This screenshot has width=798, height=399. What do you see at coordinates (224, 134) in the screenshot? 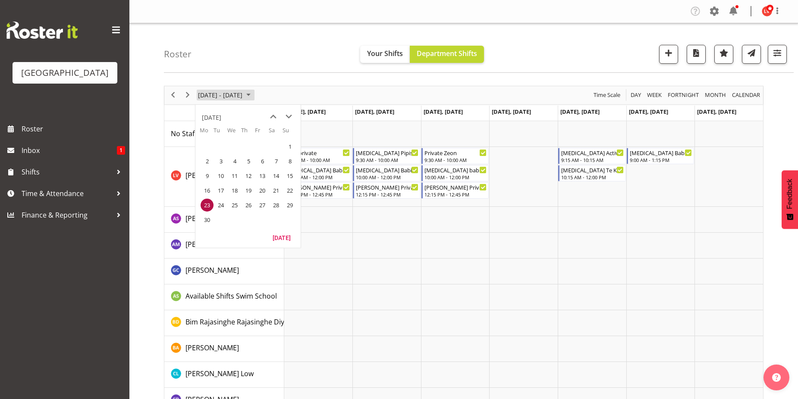
I see `td: No Staff Member resource` at bounding box center [224, 134].